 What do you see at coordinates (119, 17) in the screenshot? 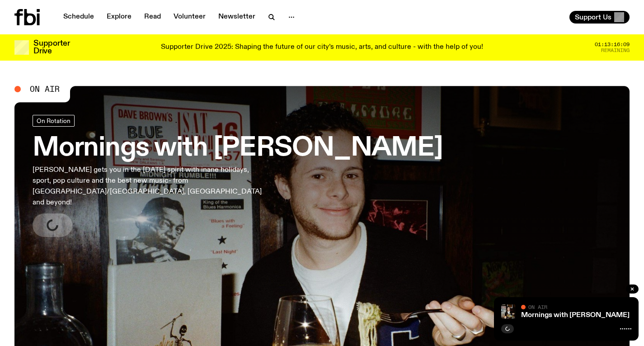
I see `a: Explore` at bounding box center [119, 17].